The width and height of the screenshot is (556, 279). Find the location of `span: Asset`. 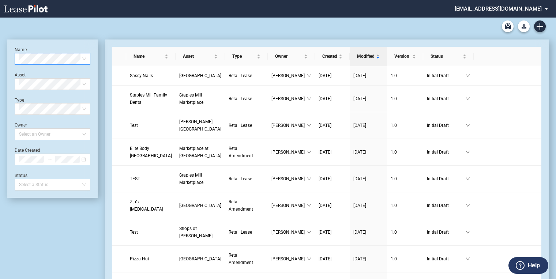

span: Asset is located at coordinates (198, 56).